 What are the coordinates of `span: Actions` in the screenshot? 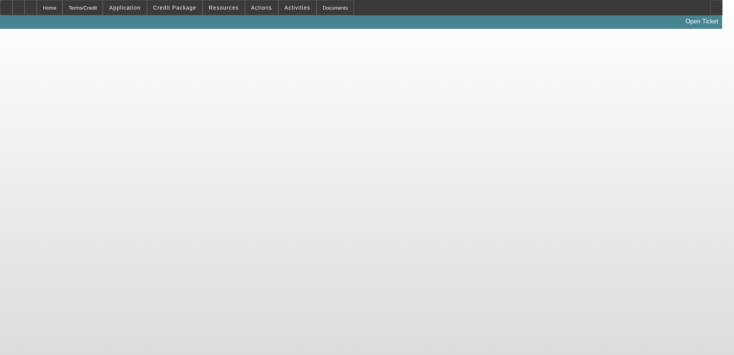 It's located at (261, 8).